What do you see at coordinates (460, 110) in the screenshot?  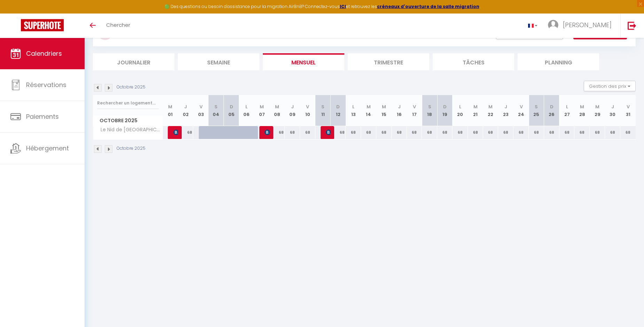 I see `th: 20` at bounding box center [460, 110].